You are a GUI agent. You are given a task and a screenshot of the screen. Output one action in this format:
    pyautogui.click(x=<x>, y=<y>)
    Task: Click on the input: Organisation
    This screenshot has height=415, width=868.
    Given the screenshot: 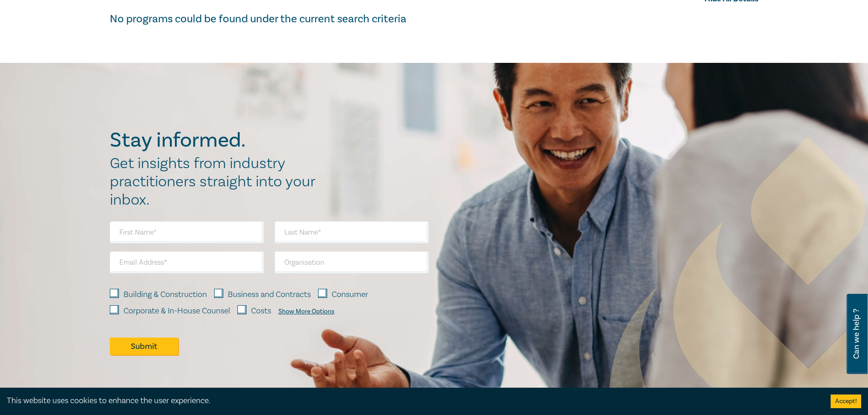 What is the action you would take?
    pyautogui.click(x=352, y=263)
    